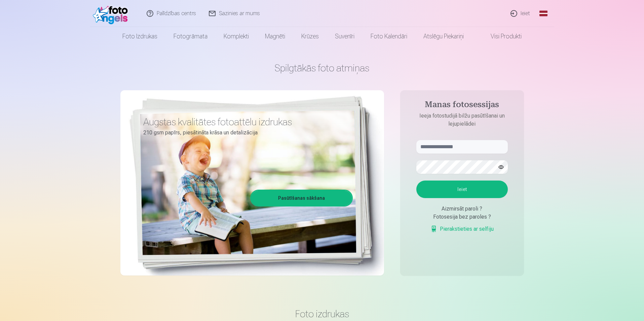  Describe the element at coordinates (322, 68) in the screenshot. I see `h1: Spilgtākās foto atmiņas` at that location.